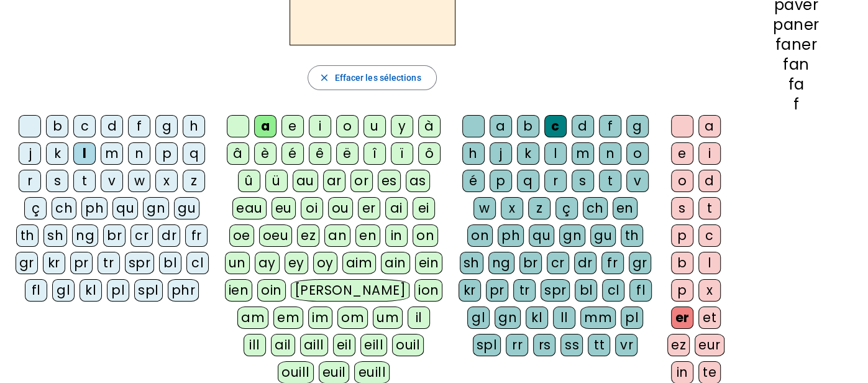  What do you see at coordinates (637, 153) in the screenshot?
I see `div: o` at bounding box center [637, 153].